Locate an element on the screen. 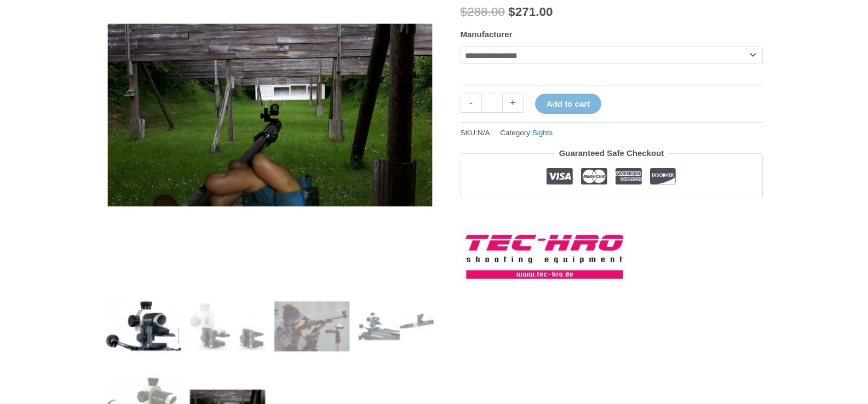  button: Add to cart is located at coordinates (568, 103).